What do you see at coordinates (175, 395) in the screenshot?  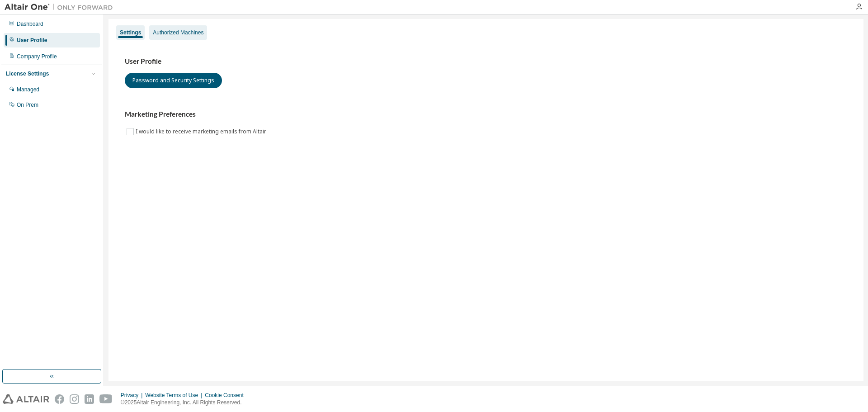 I see `div: Website Terms of Use` at bounding box center [175, 395].